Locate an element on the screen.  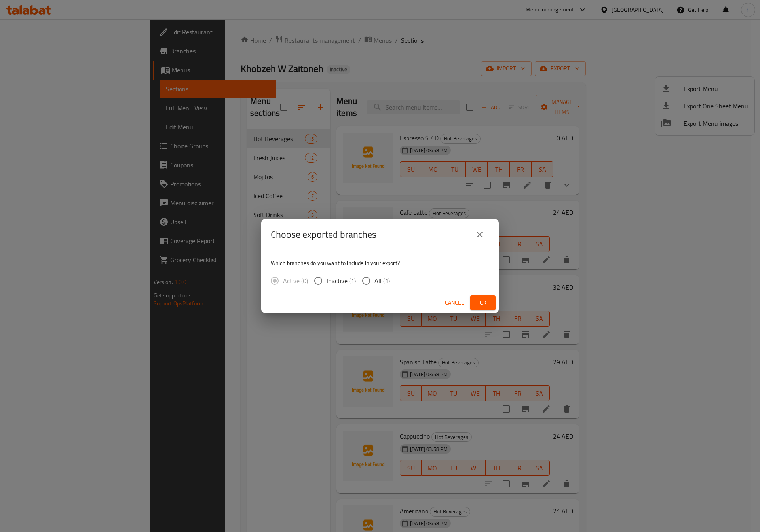
h2: Choose exported branches is located at coordinates (323, 235).